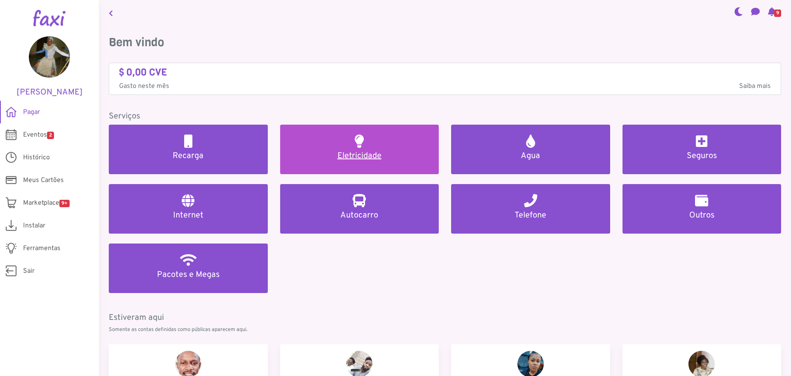 This screenshot has height=376, width=791. I want to click on a: Autocarro, so click(360, 209).